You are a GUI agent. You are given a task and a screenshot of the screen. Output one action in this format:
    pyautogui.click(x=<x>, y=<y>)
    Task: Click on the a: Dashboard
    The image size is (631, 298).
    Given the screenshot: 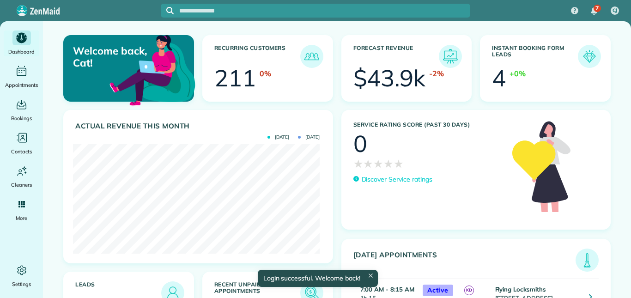 What is the action you would take?
    pyautogui.click(x=21, y=43)
    